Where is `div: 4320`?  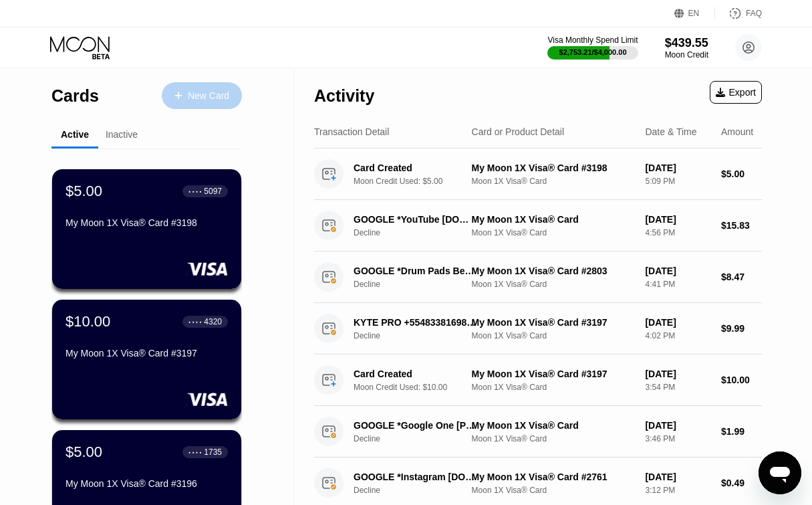 div: 4320 is located at coordinates (213, 322).